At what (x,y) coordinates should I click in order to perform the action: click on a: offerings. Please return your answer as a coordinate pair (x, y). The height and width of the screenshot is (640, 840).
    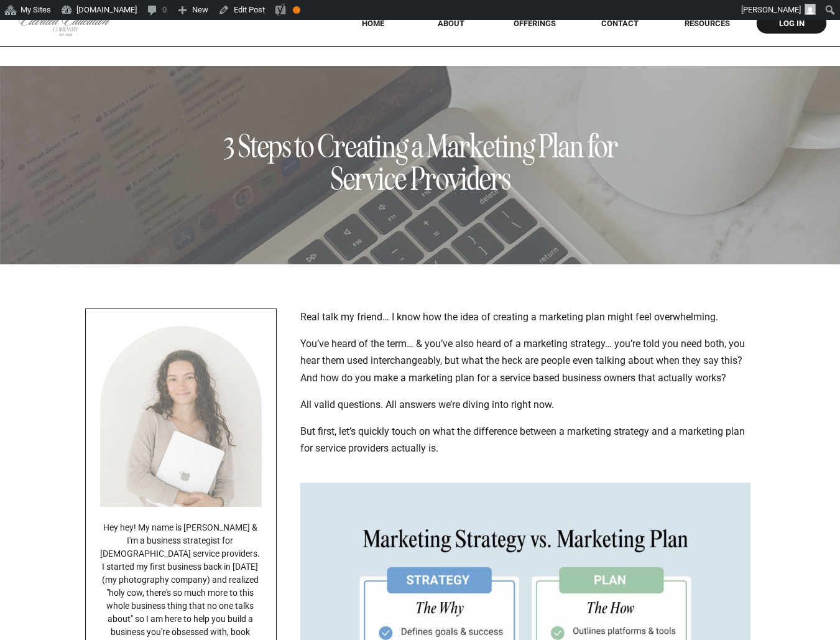
    Looking at the image, I should click on (534, 23).